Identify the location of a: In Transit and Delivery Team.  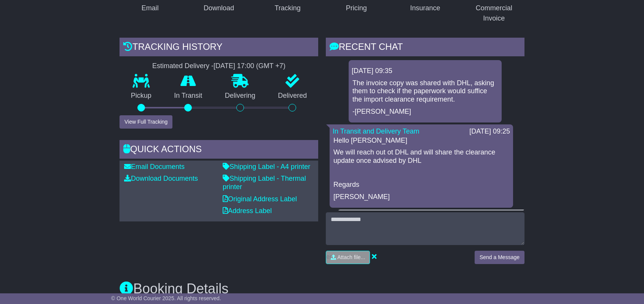
(376, 131).